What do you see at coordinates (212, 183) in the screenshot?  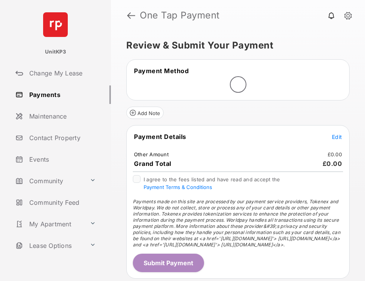 I see `span: I agree to the fees listed and have read and accept the` at bounding box center [212, 183].